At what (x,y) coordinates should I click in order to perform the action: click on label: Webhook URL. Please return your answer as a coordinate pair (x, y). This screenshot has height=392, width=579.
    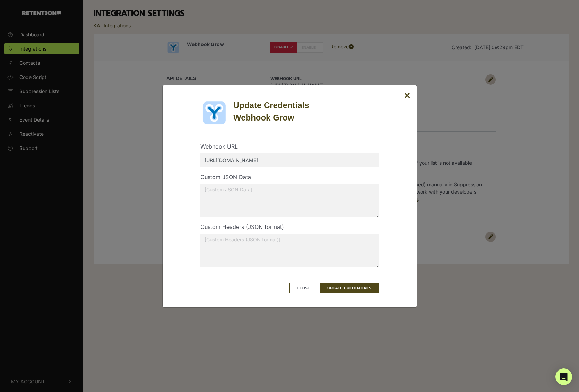
    Looking at the image, I should click on (219, 147).